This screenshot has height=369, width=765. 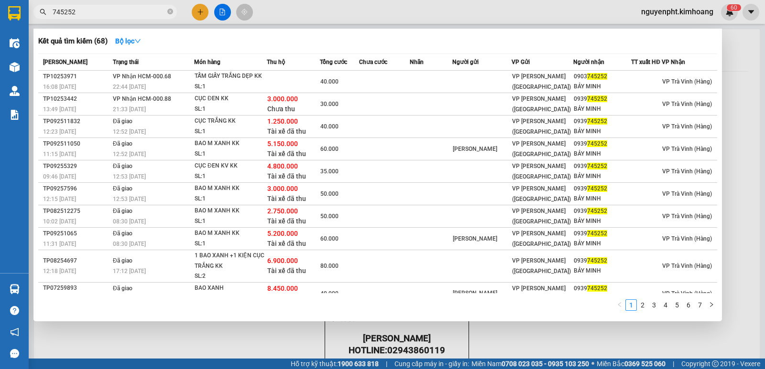 What do you see at coordinates (631, 305) in the screenshot?
I see `li: 1` at bounding box center [631, 305].